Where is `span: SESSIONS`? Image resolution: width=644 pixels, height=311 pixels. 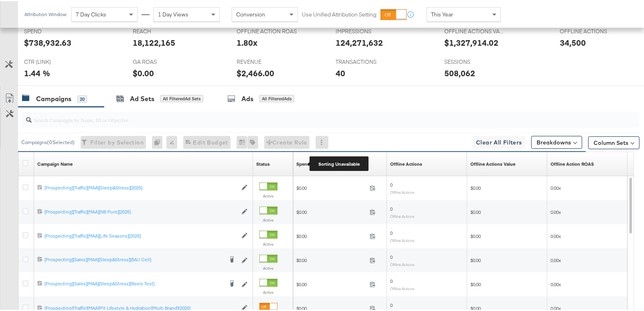 span: SESSIONS is located at coordinates (474, 60).